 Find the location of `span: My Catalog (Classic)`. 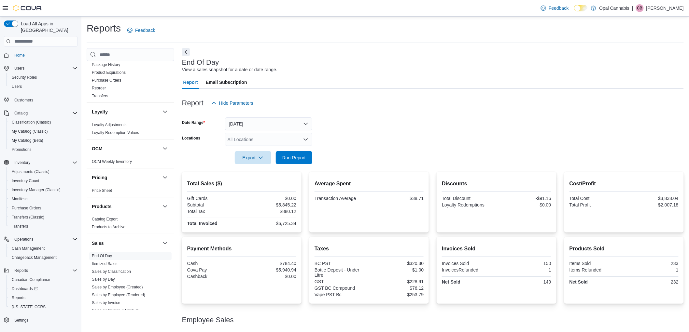

span: My Catalog (Classic) is located at coordinates (43, 132).